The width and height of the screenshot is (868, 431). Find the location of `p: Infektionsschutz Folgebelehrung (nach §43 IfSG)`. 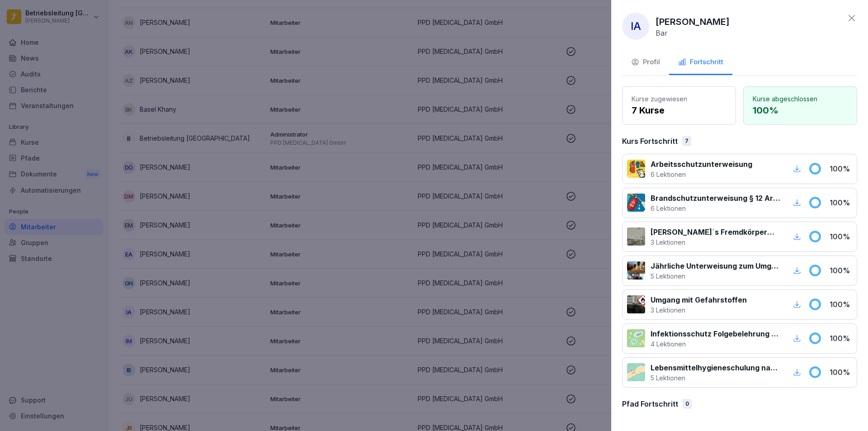

p: Infektionsschutz Folgebelehrung (nach §43 IfSG) is located at coordinates (715, 334).